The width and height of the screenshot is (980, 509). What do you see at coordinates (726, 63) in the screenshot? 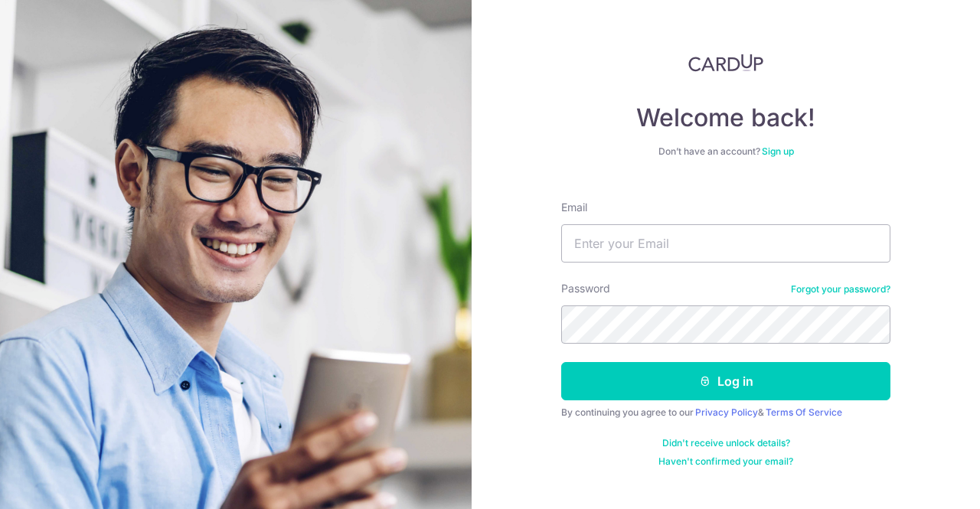
I see `img: CardUp Logo` at bounding box center [726, 63].